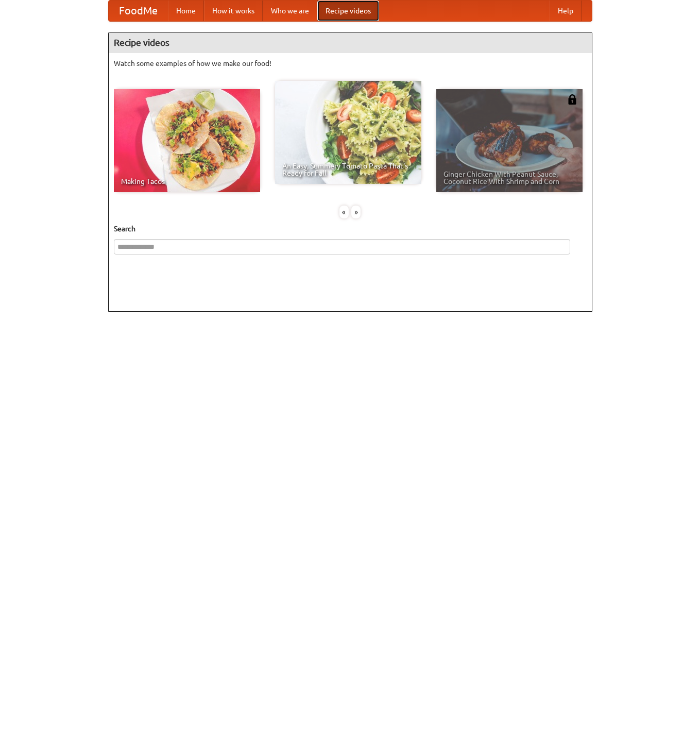  What do you see at coordinates (187, 181) in the screenshot?
I see `span: Making Tacos` at bounding box center [187, 181].